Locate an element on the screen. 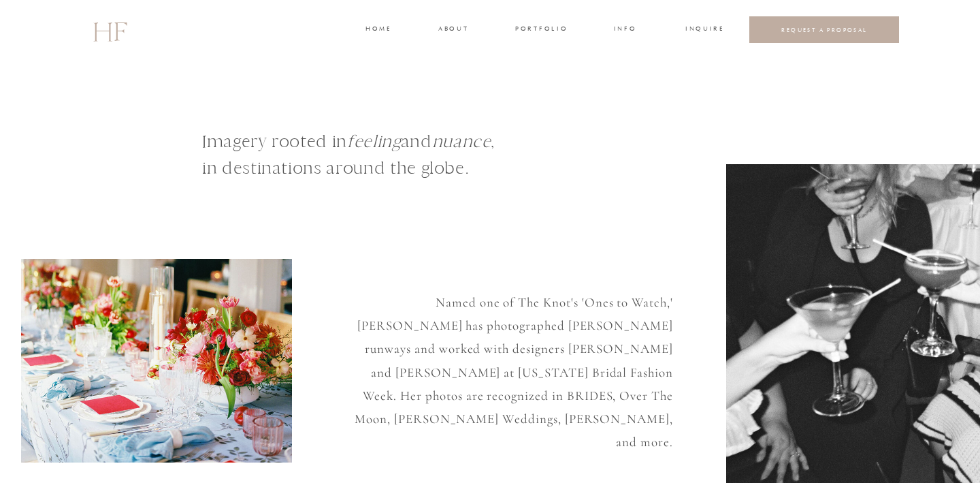 The width and height of the screenshot is (980, 483). h3: portfolio is located at coordinates (540, 30).